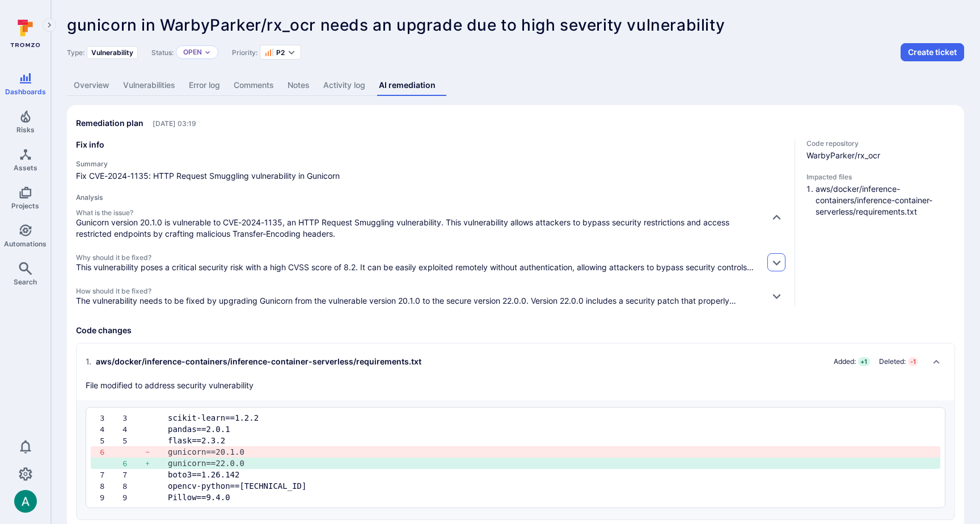 This screenshot has width=980, height=524. I want to click on span: gunicorn in WarbyParker/rx_ocr needs an upgrade due to high severity vulnerability, so click(396, 25).